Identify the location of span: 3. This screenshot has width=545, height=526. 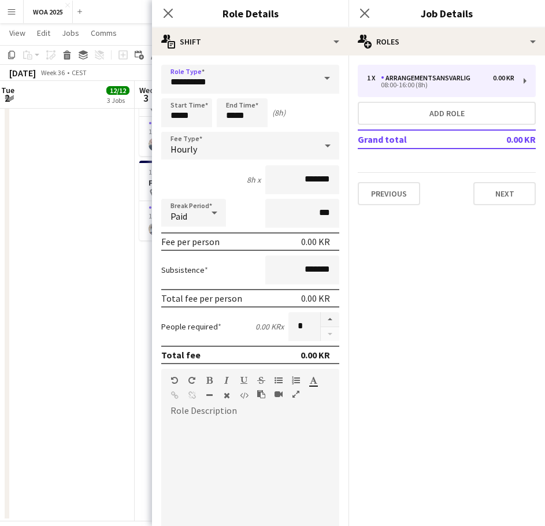
(146, 98).